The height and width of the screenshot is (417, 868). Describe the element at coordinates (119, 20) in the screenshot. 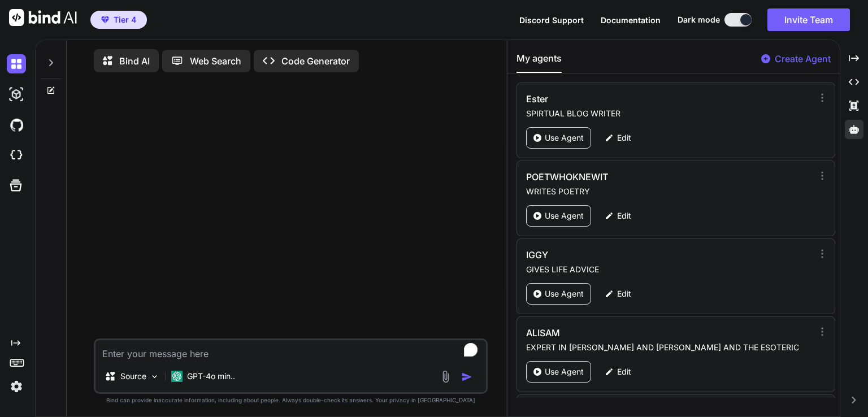

I see `button: premiumTier 4` at that location.